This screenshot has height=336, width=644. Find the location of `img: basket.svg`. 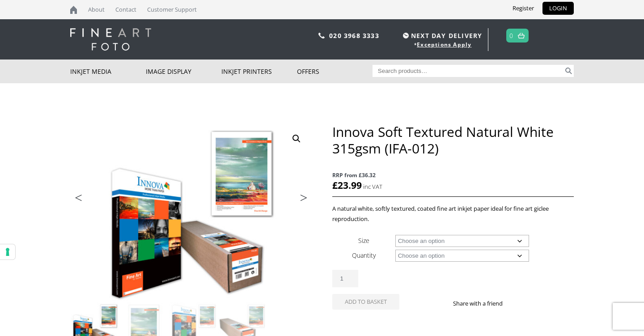

img: basket.svg is located at coordinates (521, 35).